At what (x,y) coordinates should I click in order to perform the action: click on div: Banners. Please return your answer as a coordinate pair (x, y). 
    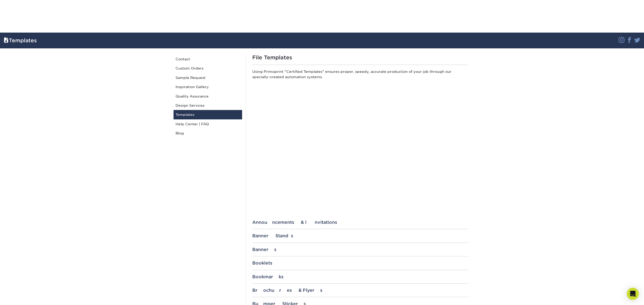
    Looking at the image, I should click on (360, 249).